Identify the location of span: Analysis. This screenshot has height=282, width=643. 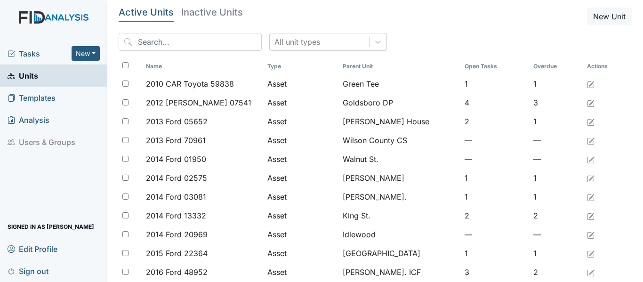
(28, 120).